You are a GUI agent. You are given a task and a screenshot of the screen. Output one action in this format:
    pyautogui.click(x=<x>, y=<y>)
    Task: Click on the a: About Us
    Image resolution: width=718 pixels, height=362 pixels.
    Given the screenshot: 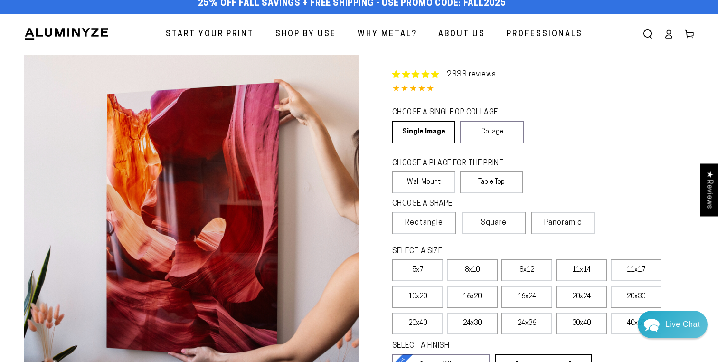 What is the action you would take?
    pyautogui.click(x=462, y=34)
    